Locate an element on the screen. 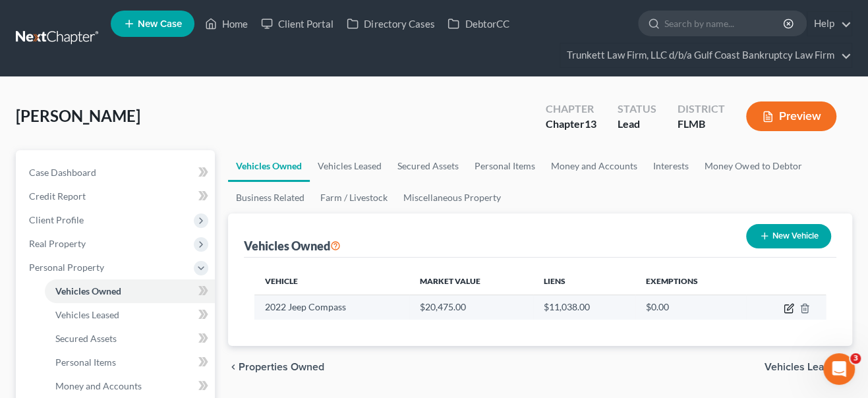 This screenshot has height=398, width=868. span: 13 is located at coordinates (591, 123).